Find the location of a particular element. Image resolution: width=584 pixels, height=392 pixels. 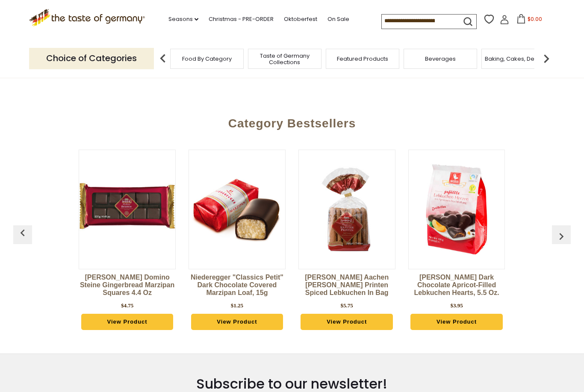

a: On Sale is located at coordinates (338, 19).